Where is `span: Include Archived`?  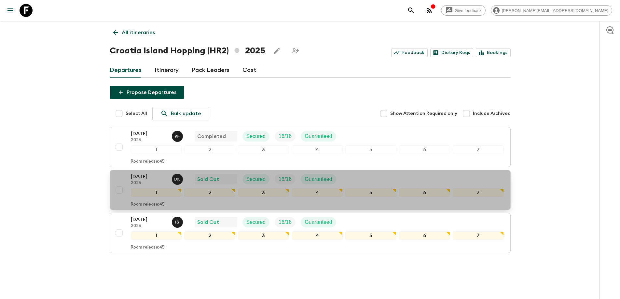
span: Include Archived is located at coordinates (491, 113).